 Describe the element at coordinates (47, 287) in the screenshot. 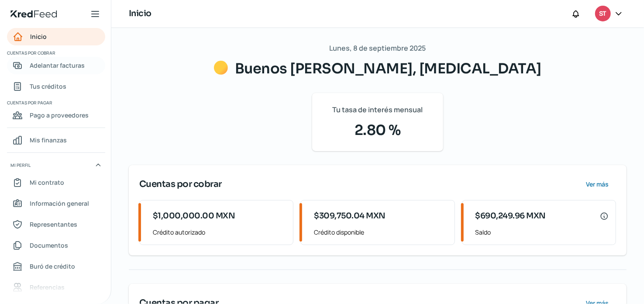

I see `span: Referencias` at that location.